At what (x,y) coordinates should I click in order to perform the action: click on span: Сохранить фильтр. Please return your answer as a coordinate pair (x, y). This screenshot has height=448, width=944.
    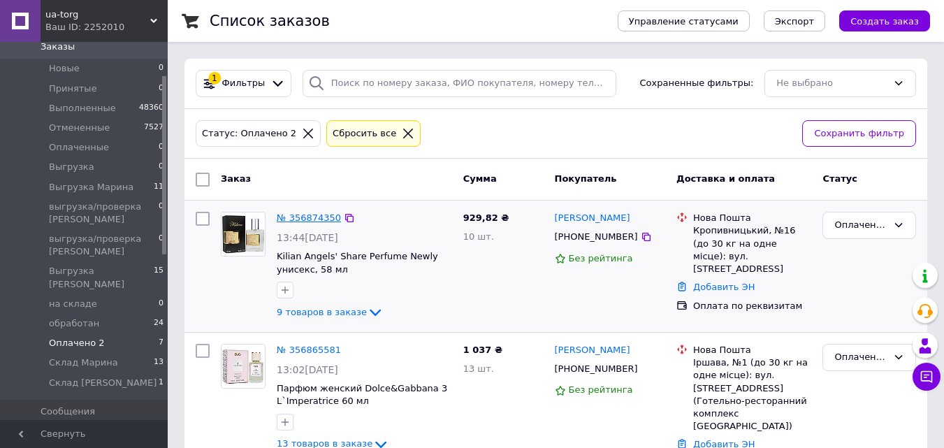
    Looking at the image, I should click on (859, 133).